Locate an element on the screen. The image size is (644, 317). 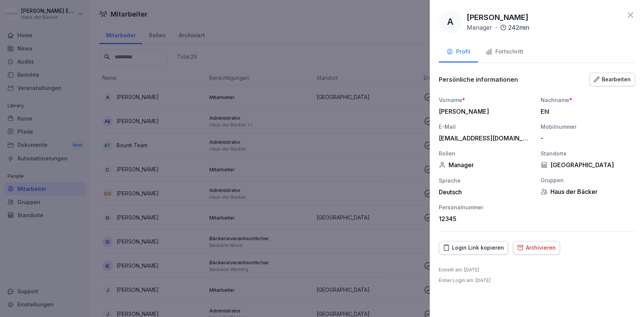
div: Archivieren is located at coordinates (536, 248).